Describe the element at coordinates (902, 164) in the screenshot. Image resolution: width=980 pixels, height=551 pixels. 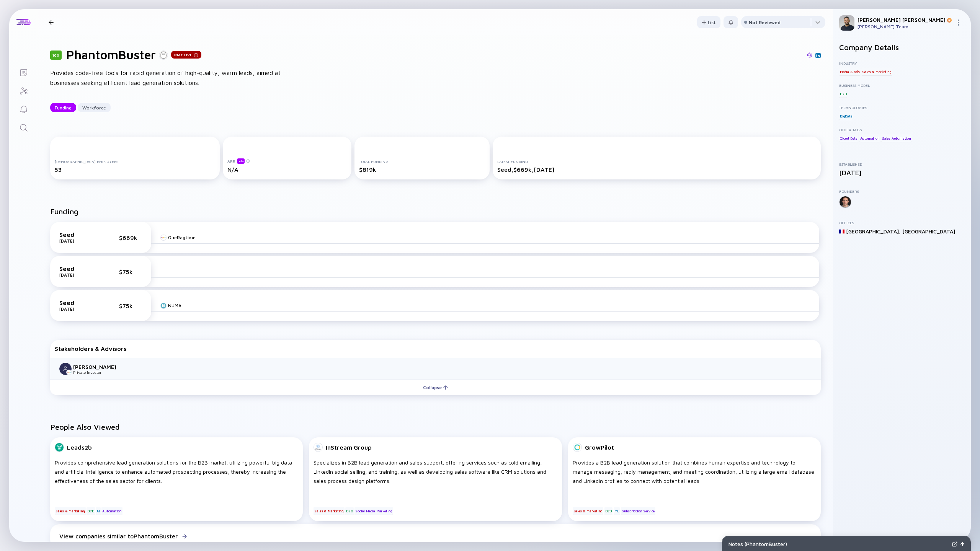
I see `div: Established` at that location.